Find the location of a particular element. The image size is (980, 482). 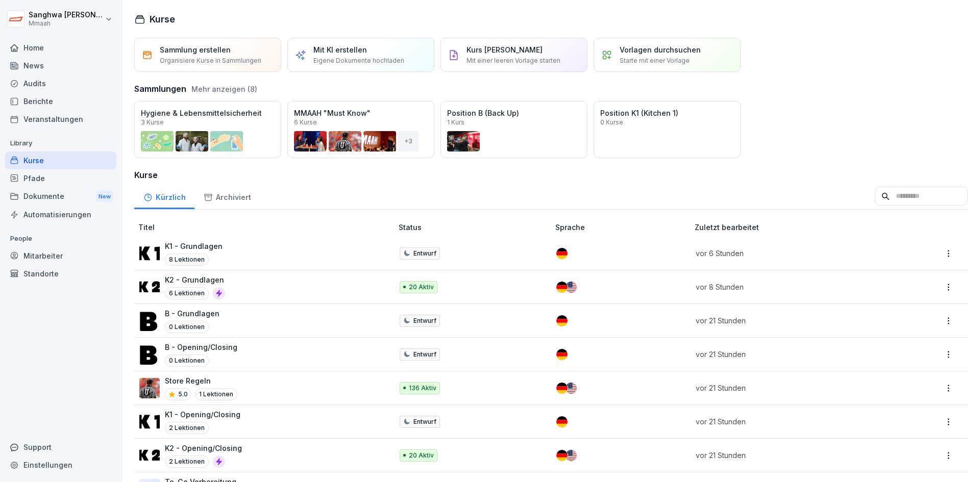

p: Vorlagen durchsuchen is located at coordinates (660, 49).